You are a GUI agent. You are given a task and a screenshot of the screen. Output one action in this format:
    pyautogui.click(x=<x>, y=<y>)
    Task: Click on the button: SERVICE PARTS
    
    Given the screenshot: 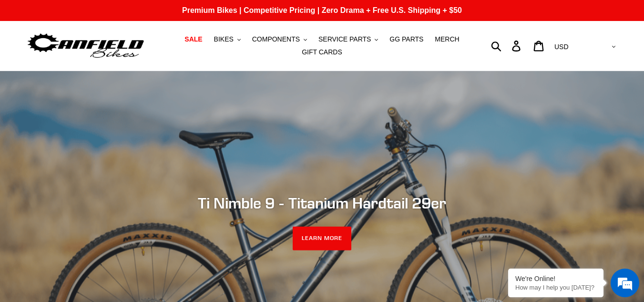 What is the action you would take?
    pyautogui.click(x=348, y=39)
    